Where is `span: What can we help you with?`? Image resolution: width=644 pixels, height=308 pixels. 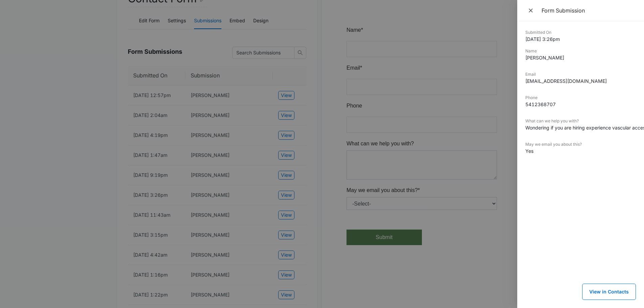 span: What can we help you with? is located at coordinates (37, 121).